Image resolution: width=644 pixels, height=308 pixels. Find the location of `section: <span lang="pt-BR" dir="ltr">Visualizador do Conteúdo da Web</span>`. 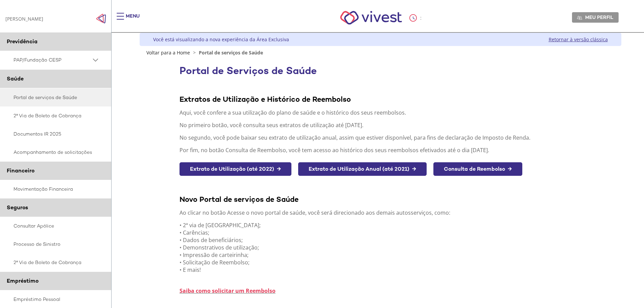

section: <span lang="pt-BR" dir="ltr">Visualizador do Conteúdo da Web</span> is located at coordinates (380, 185).